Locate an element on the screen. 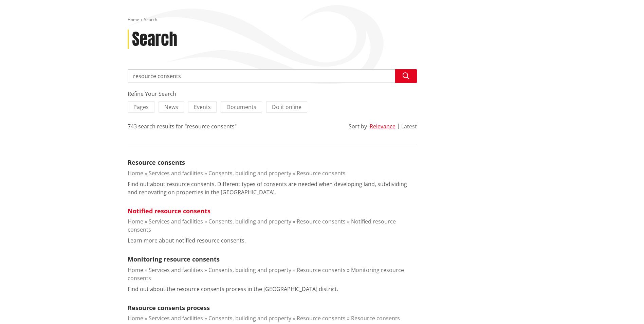 The image size is (644, 324). span: News is located at coordinates (171, 107).